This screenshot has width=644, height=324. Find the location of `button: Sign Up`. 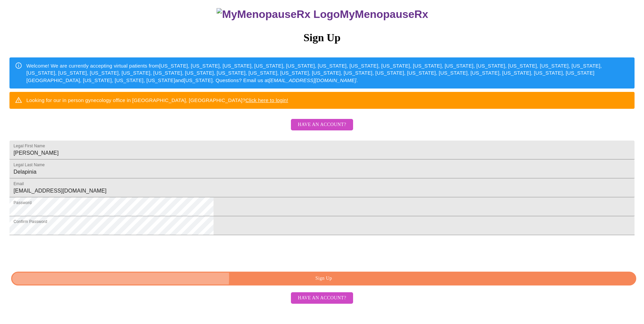

button: Sign Up is located at coordinates (324, 278).